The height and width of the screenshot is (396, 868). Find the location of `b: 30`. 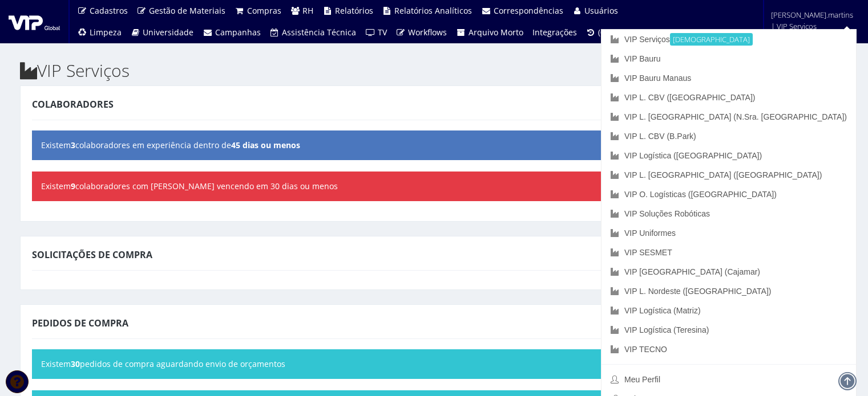

b: 30 is located at coordinates (75, 364).